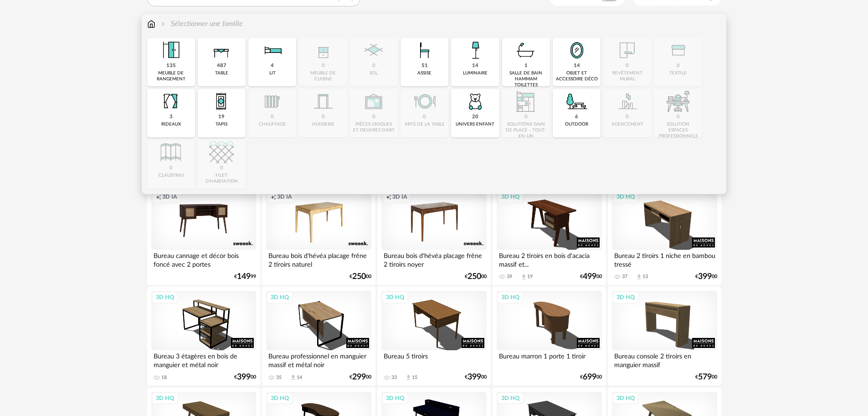  I want to click on img: Assise.png, so click(424, 50).